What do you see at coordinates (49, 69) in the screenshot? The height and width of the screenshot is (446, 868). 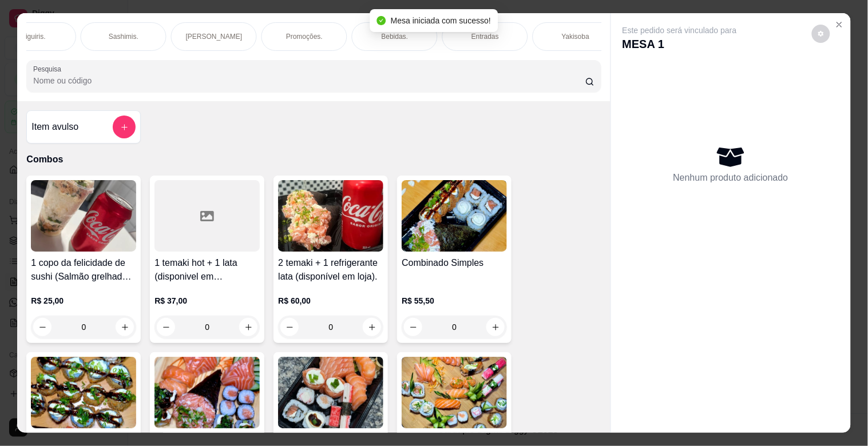 I see `label: Pesquisa` at bounding box center [49, 69].